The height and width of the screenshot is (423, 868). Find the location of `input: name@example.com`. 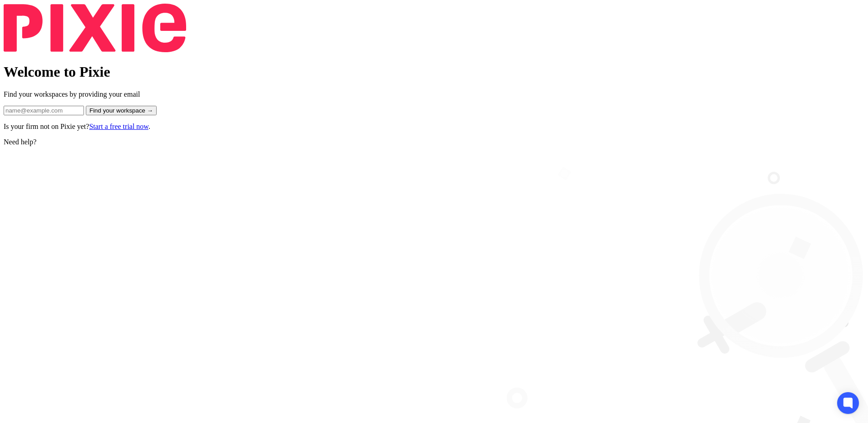

input: name@example.com is located at coordinates (43, 110).